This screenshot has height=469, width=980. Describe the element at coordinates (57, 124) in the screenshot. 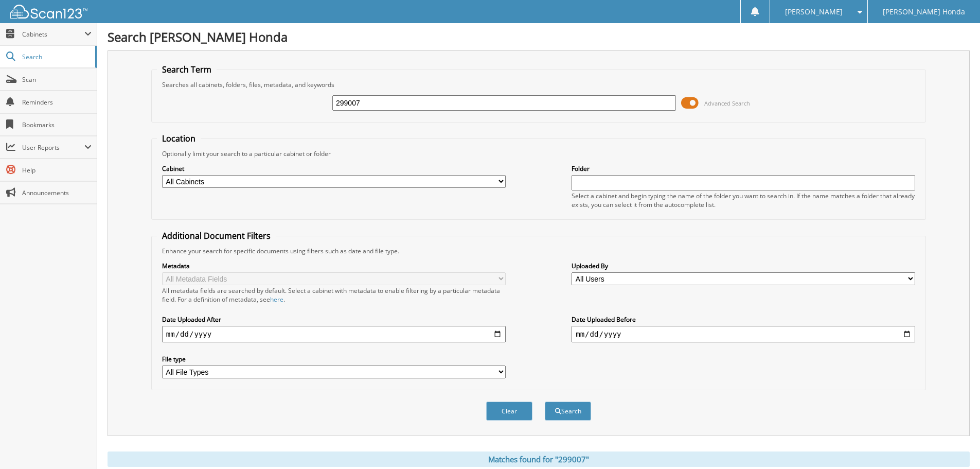

I see `span: Bookmarks` at that location.